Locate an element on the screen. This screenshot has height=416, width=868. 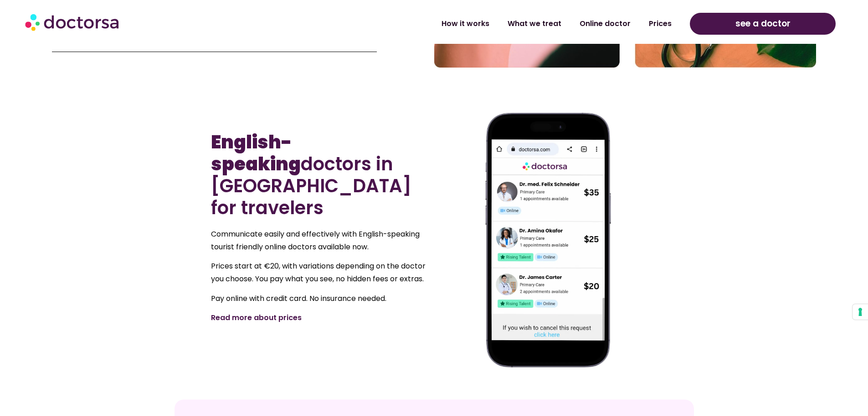
nav: Menu is located at coordinates (452, 24).